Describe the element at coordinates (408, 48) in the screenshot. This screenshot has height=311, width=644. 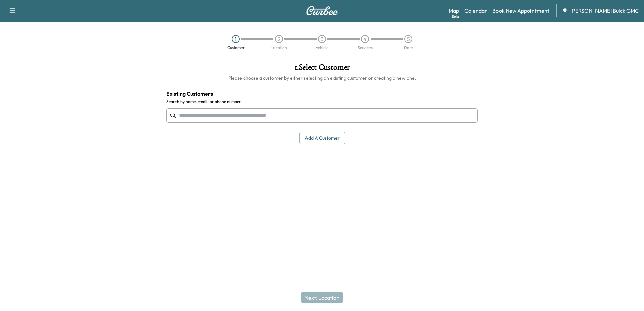
I see `div: Date` at that location.